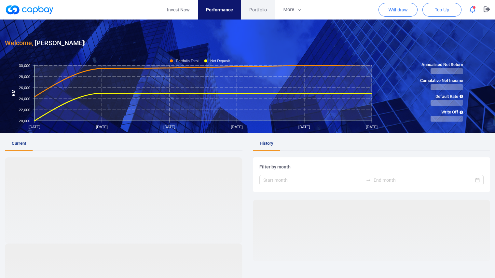 Image resolution: width=495 pixels, height=278 pixels. Describe the element at coordinates (188, 61) in the screenshot. I see `tspan: Portfolio Total` at that location.